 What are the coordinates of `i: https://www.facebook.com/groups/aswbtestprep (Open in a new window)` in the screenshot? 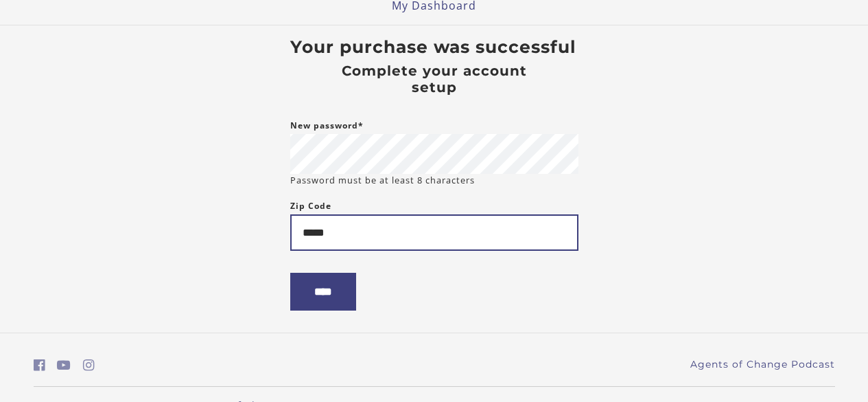 It's located at (39, 365).